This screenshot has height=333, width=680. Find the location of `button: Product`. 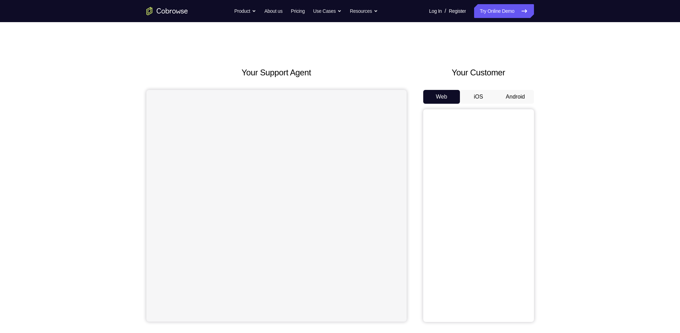

button: Product is located at coordinates (245, 11).